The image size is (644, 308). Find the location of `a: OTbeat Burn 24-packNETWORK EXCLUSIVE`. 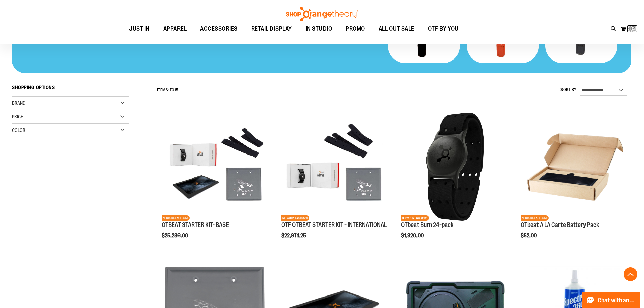

a: OTbeat Burn 24-packNETWORK EXCLUSIVE is located at coordinates (455, 167).